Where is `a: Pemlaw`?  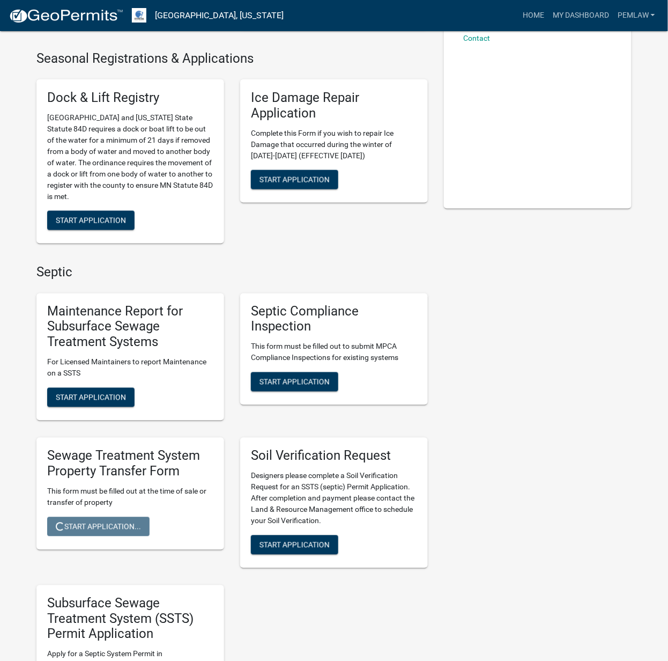
a: Pemlaw is located at coordinates (637, 16).